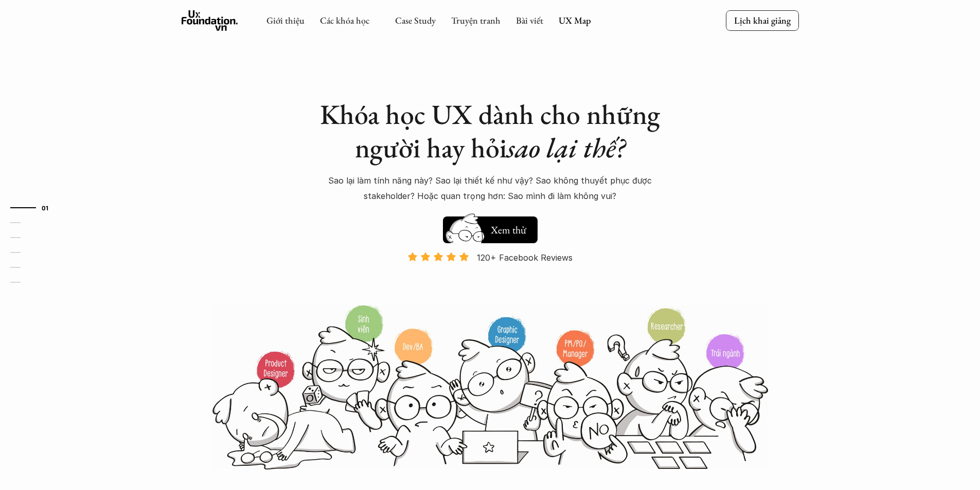  I want to click on a: Case Study, so click(415, 20).